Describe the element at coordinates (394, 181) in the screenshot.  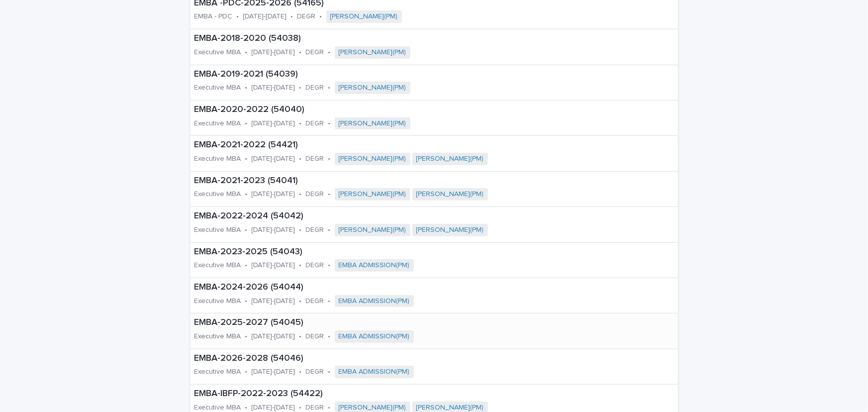
I see `p: EMBA-2021-2023 (54041)` at that location.